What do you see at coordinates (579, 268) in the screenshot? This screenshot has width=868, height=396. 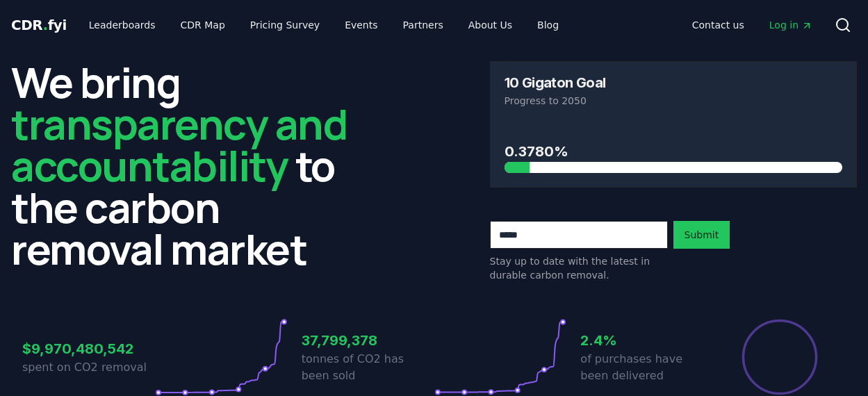 I see `p: Stay up to date with the latest in durable carbon removal.` at bounding box center [579, 268].